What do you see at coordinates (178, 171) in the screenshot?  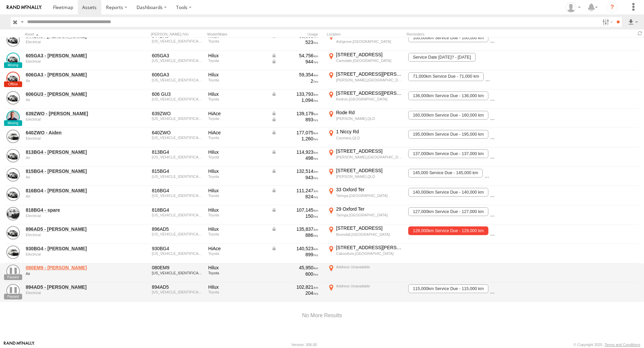 I see `div: 815BG4` at bounding box center [178, 171].